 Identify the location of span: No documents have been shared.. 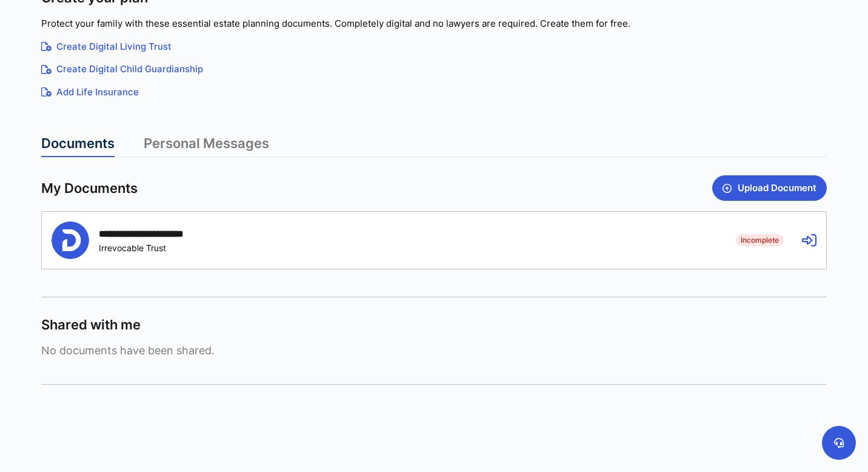
(434, 350).